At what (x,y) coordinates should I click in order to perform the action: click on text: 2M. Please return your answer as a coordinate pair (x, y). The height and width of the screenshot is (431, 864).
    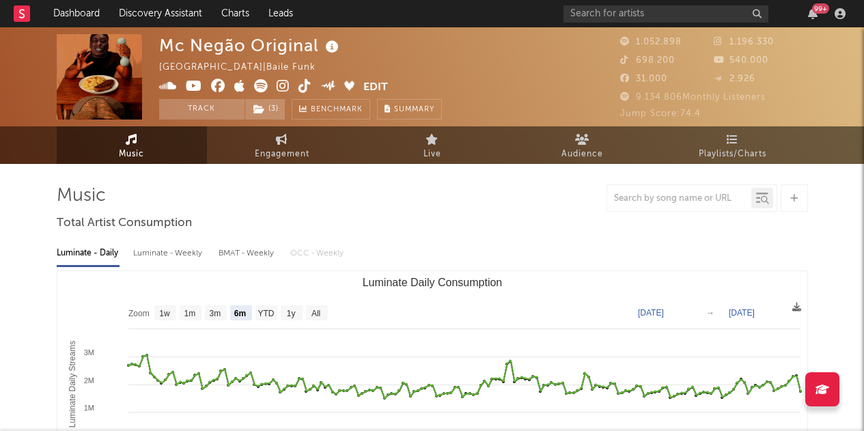
    Looking at the image, I should click on (88, 381).